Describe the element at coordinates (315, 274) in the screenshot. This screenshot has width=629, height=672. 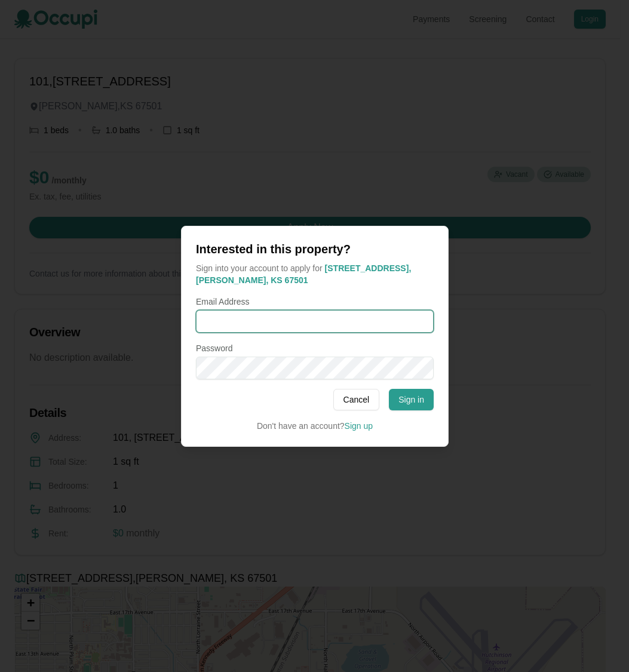
I see `p: Sign into your account to apply for` at that location.